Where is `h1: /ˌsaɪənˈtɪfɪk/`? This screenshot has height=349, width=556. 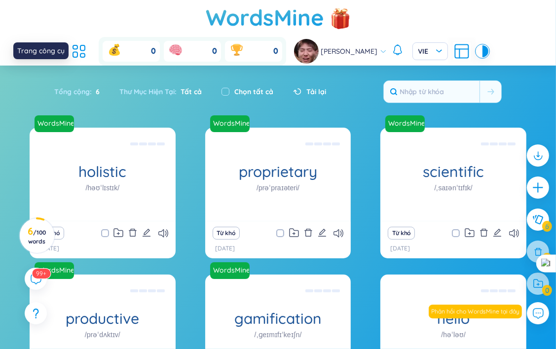
h1: /ˌsaɪənˈtɪfɪk/ is located at coordinates (453, 188).